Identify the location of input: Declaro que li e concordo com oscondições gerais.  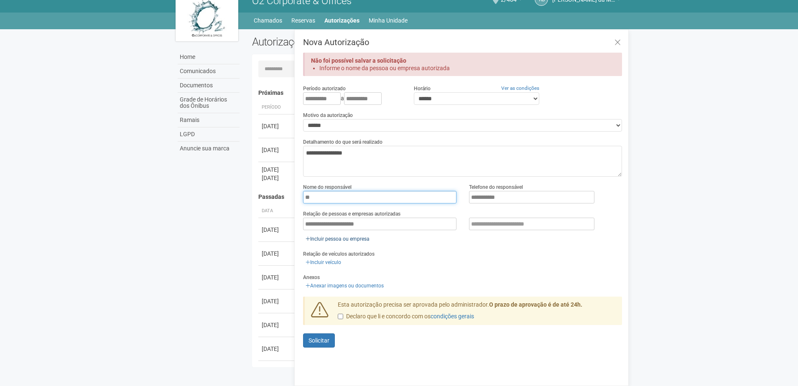
(340, 316).